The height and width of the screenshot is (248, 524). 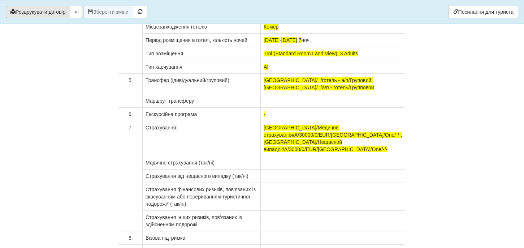 I want to click on td: Медичне страхування (так/ні), so click(x=201, y=162).